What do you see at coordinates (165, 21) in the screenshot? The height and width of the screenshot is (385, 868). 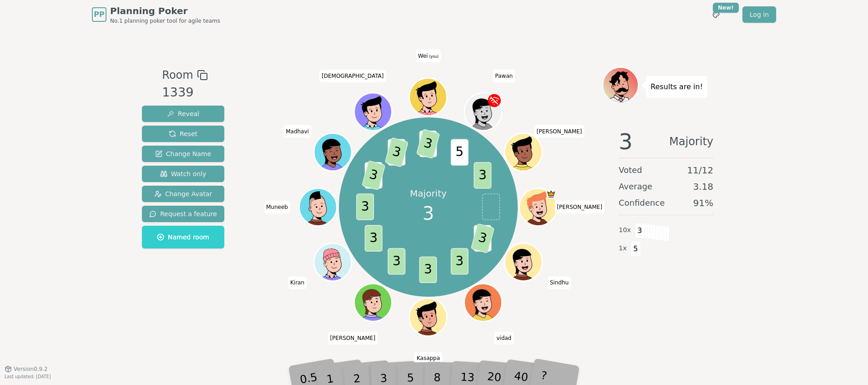 I see `span: No.1 planning poker tool for agile teams` at bounding box center [165, 21].